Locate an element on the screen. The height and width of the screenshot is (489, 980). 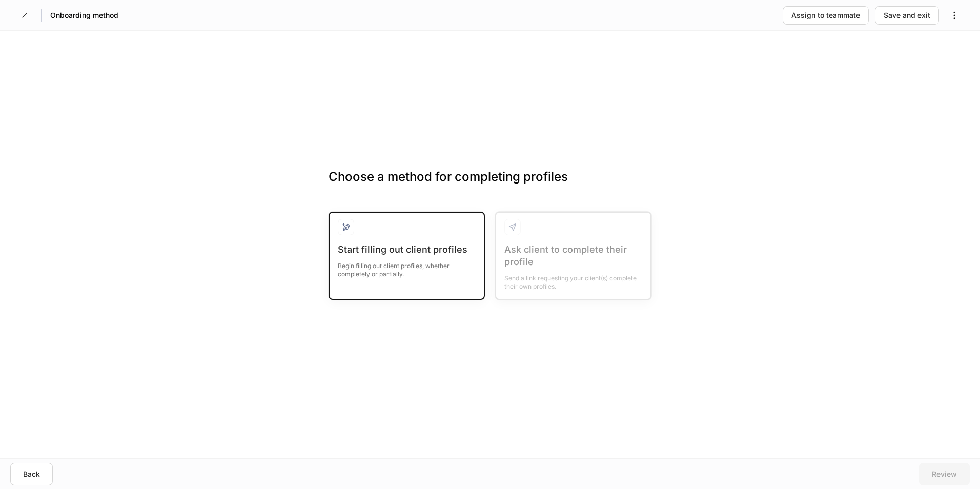
h3: Choose a method for completing profiles is located at coordinates (490, 186).